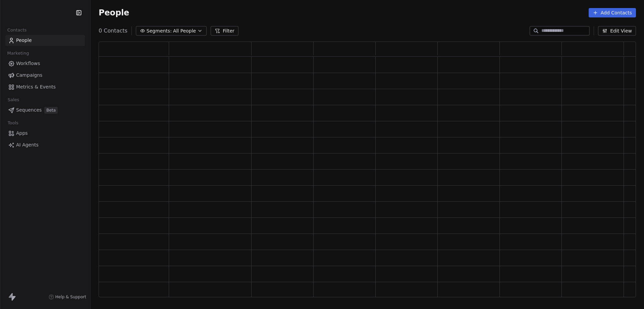 The height and width of the screenshot is (309, 644). Describe the element at coordinates (185, 31) in the screenshot. I see `span: All People` at that location.